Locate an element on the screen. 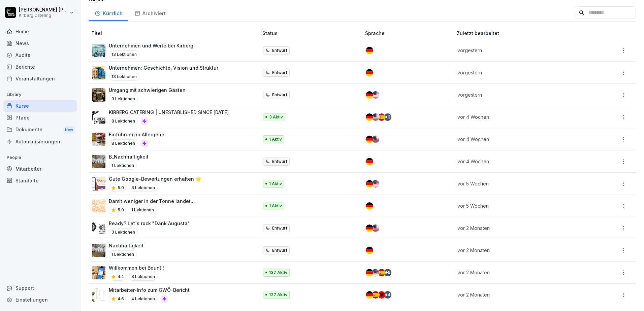 The image size is (644, 311). img: xh3bnih80d1pxcetv9zsuevg.png is located at coordinates (99, 272).